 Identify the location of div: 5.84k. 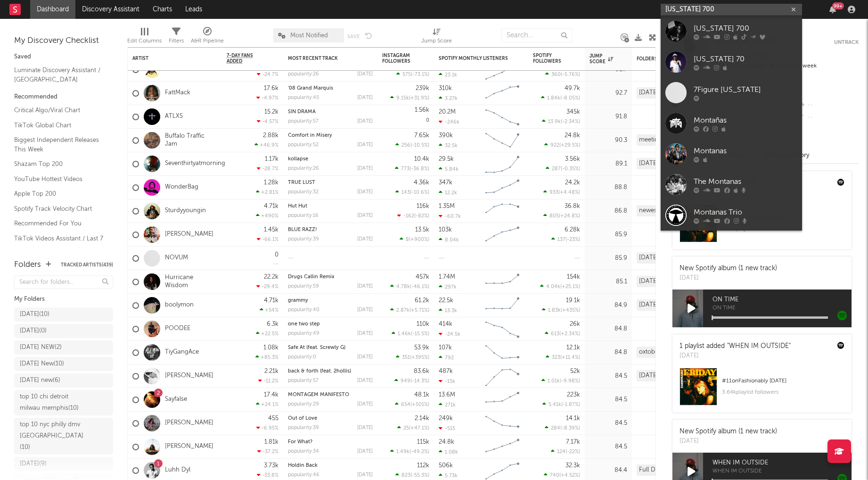
(448, 168).